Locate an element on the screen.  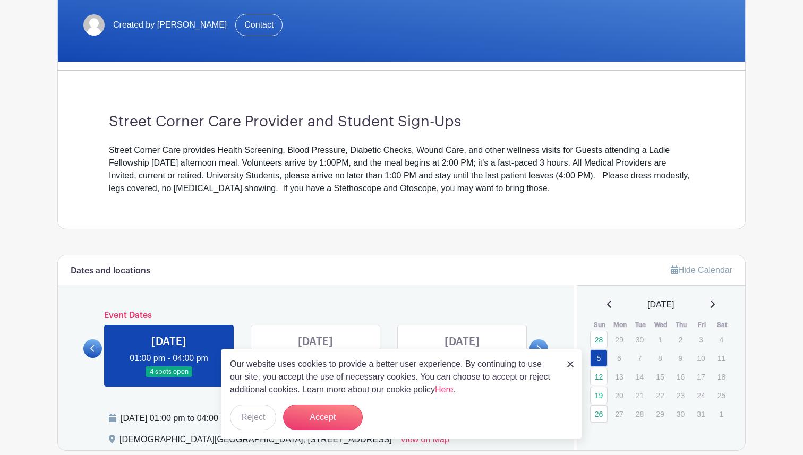
a: 28 is located at coordinates (598, 339).